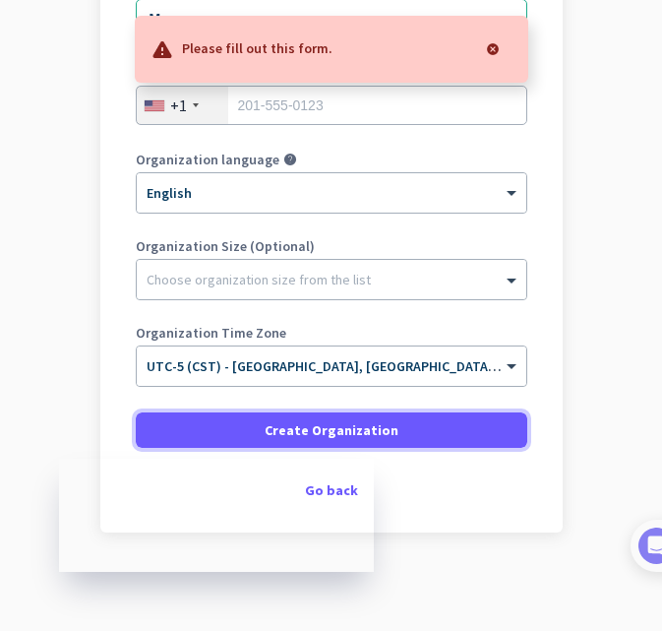  I want to click on input: 201-555-0123, so click(332, 105).